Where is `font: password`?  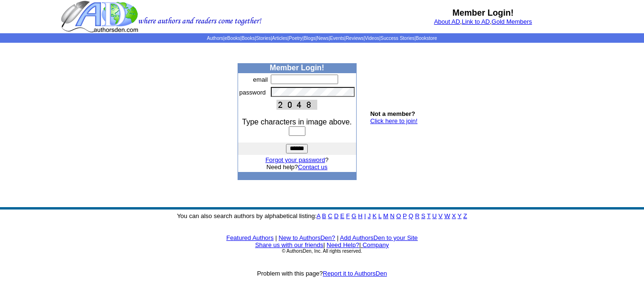
font: password is located at coordinates (253, 92).